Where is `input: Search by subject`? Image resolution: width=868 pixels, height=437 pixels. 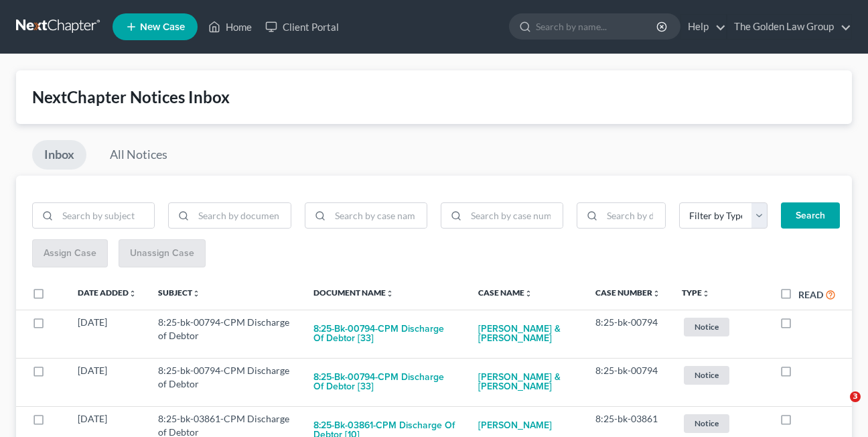 input: Search by subject is located at coordinates (106, 216).